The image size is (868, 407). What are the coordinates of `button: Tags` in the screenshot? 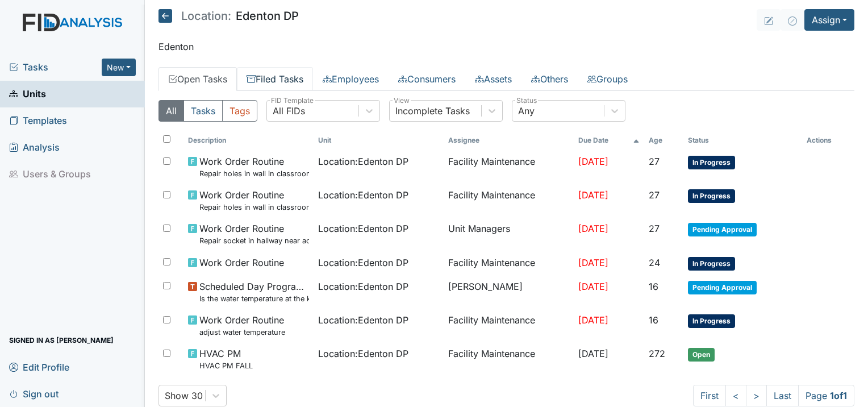 It's located at (240, 111).